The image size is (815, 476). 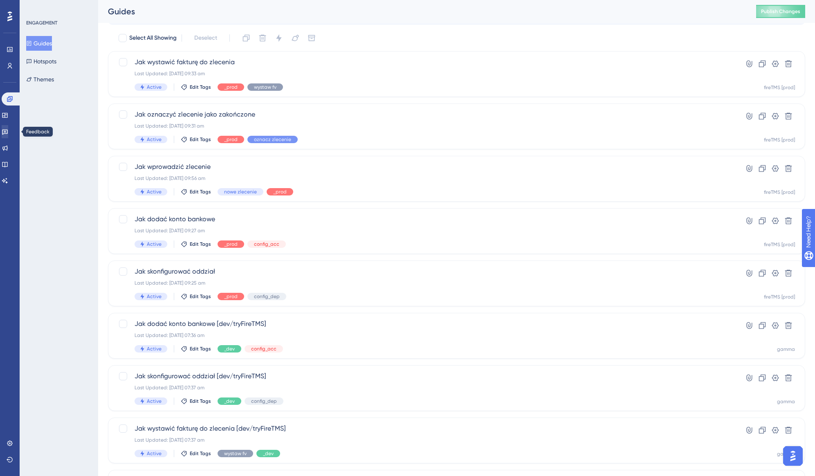 I want to click on button: Publish Changes, so click(x=781, y=11).